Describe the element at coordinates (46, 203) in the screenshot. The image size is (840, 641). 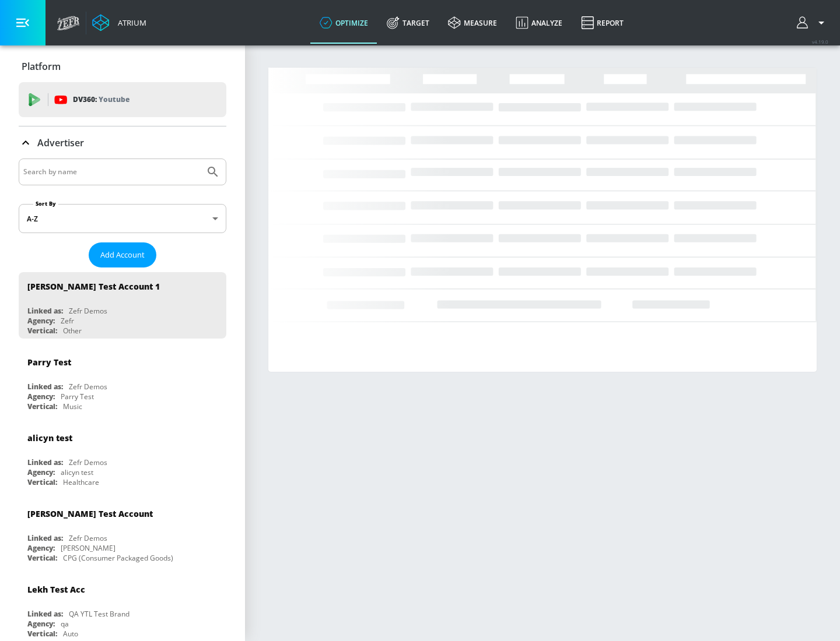
I see `label: Sort By` at that location.